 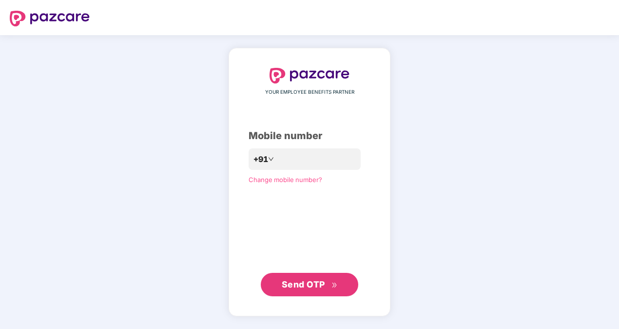 I want to click on div: Mobile number, so click(x=310, y=136).